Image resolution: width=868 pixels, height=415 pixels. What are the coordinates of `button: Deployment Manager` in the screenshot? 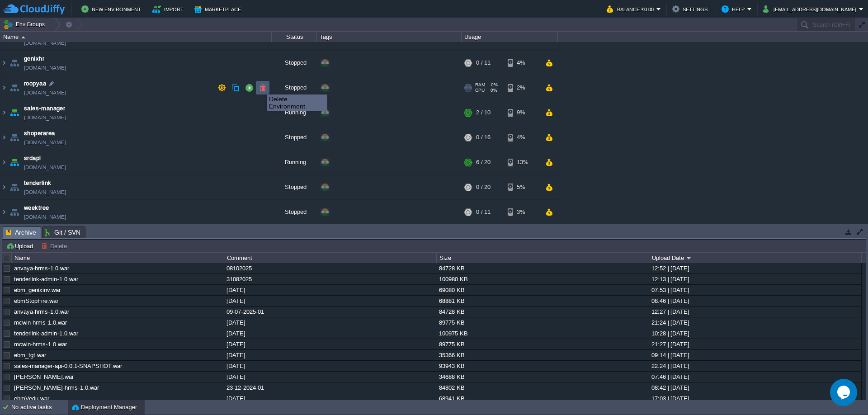 It's located at (105, 407).